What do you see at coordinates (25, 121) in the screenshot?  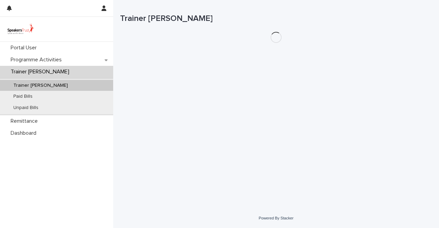 I see `p: Remittance` at bounding box center [25, 121].